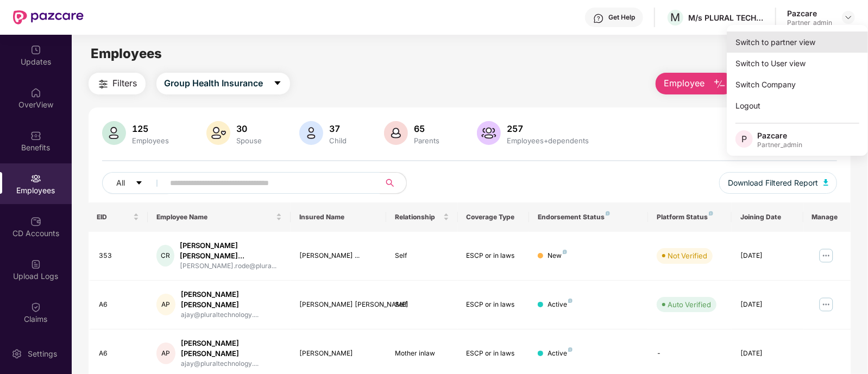 The width and height of the screenshot is (868, 374). What do you see at coordinates (36, 93) in the screenshot?
I see `img: svg+xml;base64,PHN2ZyBpZD0iSG9tZSIgeG1sbnM9Imh0dHA6Ly93d3cudzMub3JnLzIwMDAvc3ZnIiB3aWR0aD0iMjAiIG...` at bounding box center [36, 93].